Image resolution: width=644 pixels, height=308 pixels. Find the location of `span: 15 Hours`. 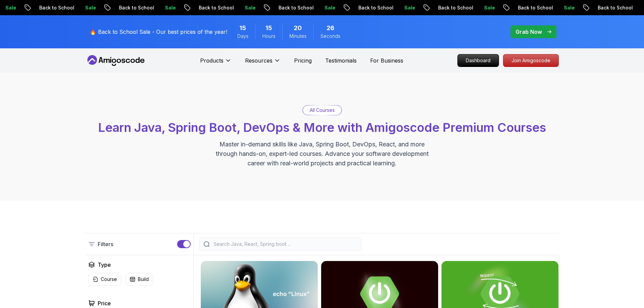

span: 15 Hours is located at coordinates (269, 28).